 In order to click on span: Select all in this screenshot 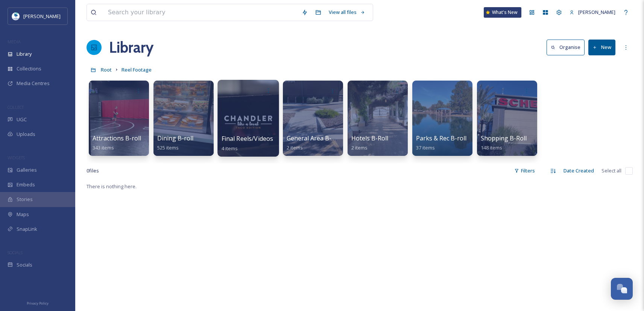, I will do `click(611, 171)`.